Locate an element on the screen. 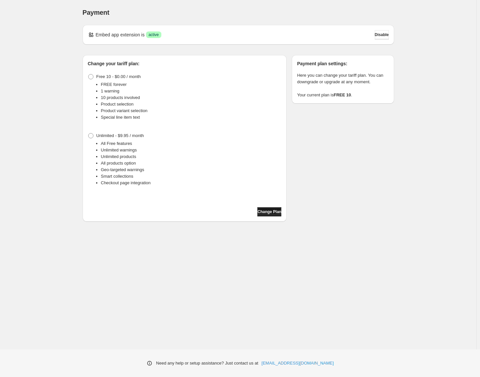  h2: Change your tariff plan: is located at coordinates (184, 64).